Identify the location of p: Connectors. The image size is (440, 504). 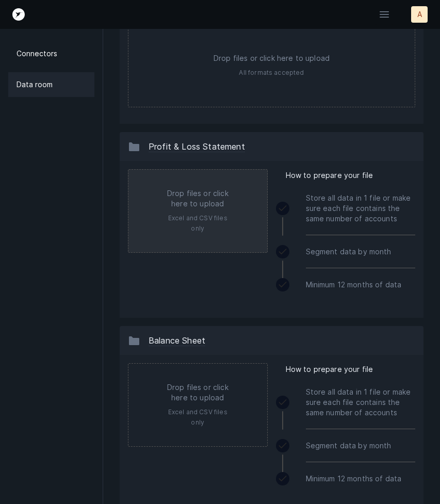
(37, 53).